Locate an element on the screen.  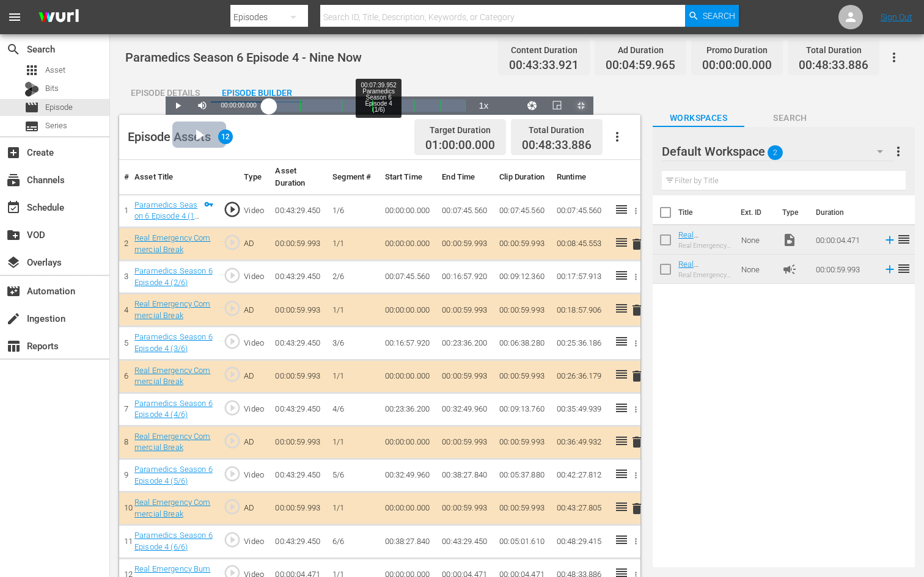
span: Asset is located at coordinates (32, 70).